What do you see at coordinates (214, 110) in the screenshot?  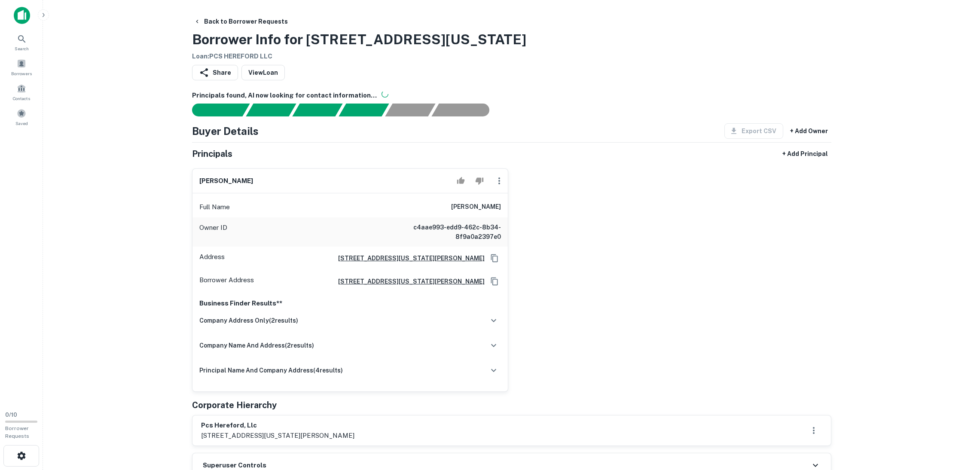 I see `div: Sending borrower request to AI...` at bounding box center [214, 110].